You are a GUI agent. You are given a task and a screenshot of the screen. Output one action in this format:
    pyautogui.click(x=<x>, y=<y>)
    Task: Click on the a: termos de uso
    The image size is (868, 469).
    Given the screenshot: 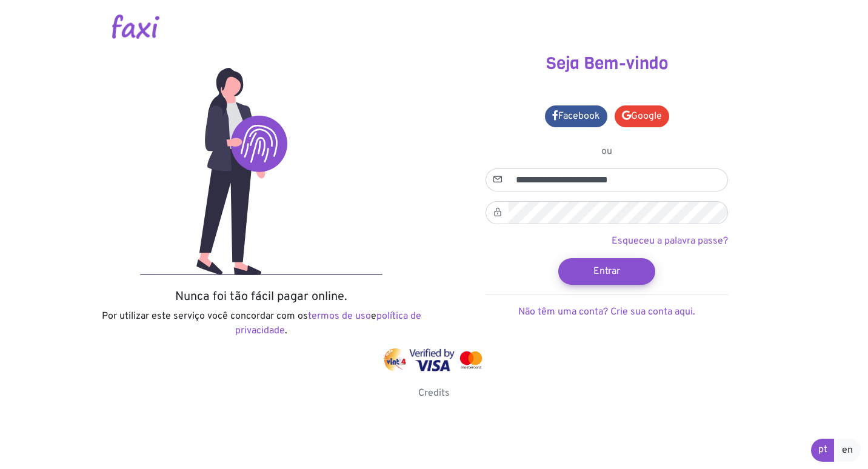 What is the action you would take?
    pyautogui.click(x=340, y=317)
    